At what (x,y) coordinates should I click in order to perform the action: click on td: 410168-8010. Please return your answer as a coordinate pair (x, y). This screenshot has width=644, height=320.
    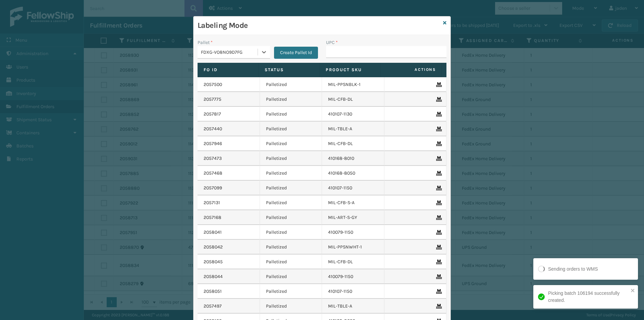
    Looking at the image, I should click on (353, 159).